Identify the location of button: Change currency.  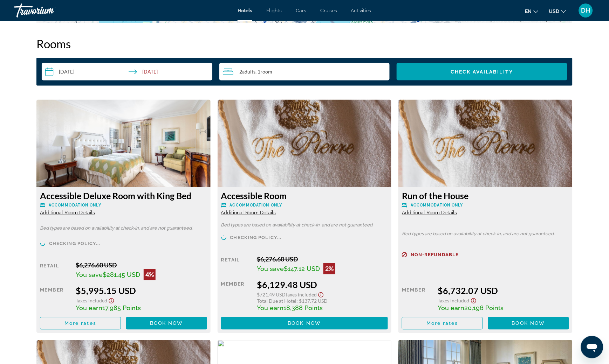
(557, 11).